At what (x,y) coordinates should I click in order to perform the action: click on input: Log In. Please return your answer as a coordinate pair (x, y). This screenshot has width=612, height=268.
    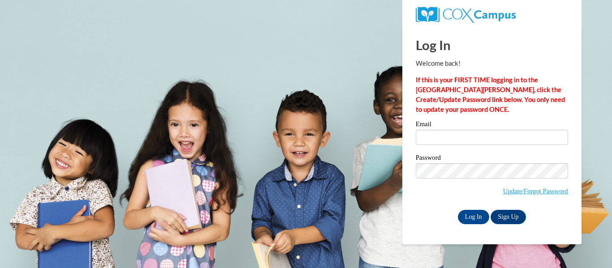
    Looking at the image, I should click on (473, 217).